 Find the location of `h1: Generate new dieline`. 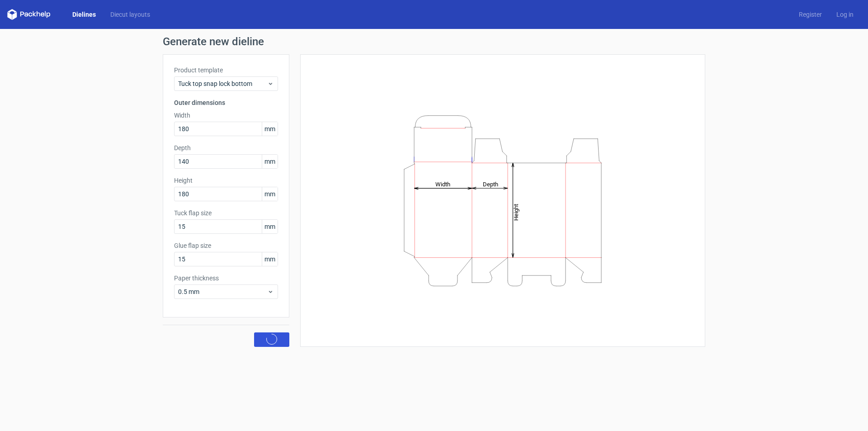

h1: Generate new dieline is located at coordinates (434, 42).